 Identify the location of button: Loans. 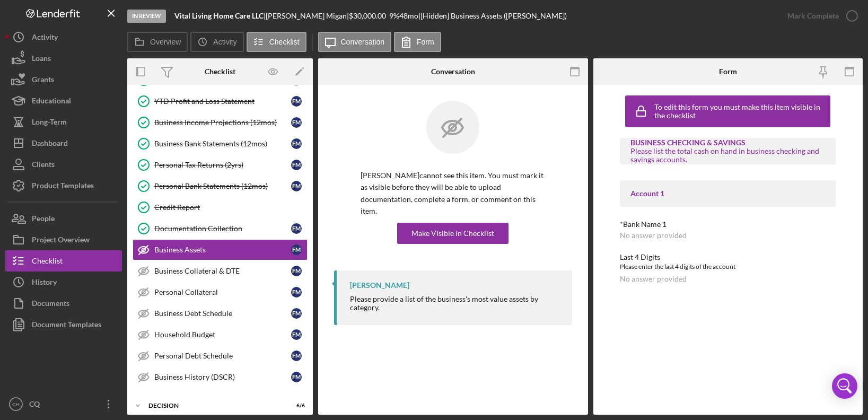
(63, 58).